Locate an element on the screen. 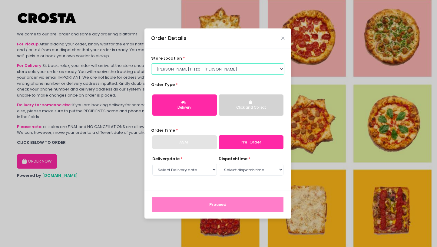 This screenshot has height=247, width=437. div: Click and Collect is located at coordinates (251, 108).